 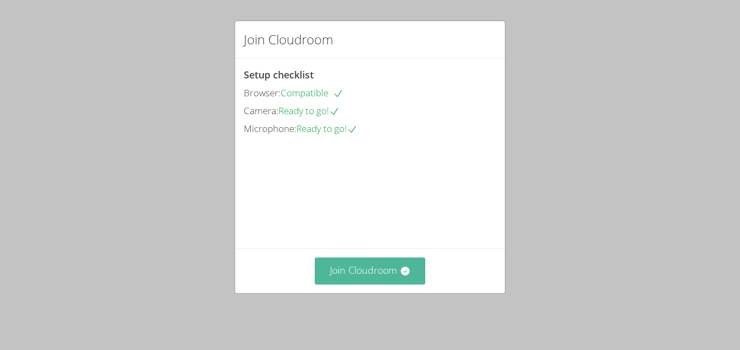 What do you see at coordinates (278, 75) in the screenshot?
I see `span: Setup checklist` at bounding box center [278, 75].